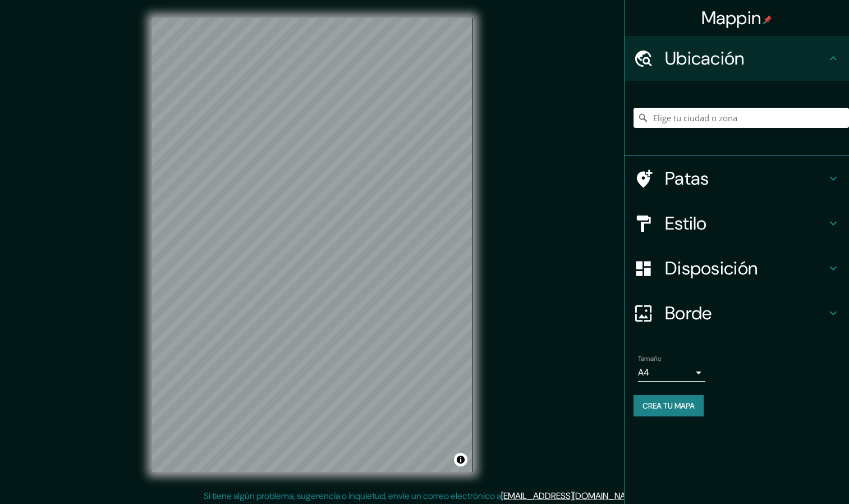  Describe the element at coordinates (649, 359) in the screenshot. I see `font: Tamaño` at that location.